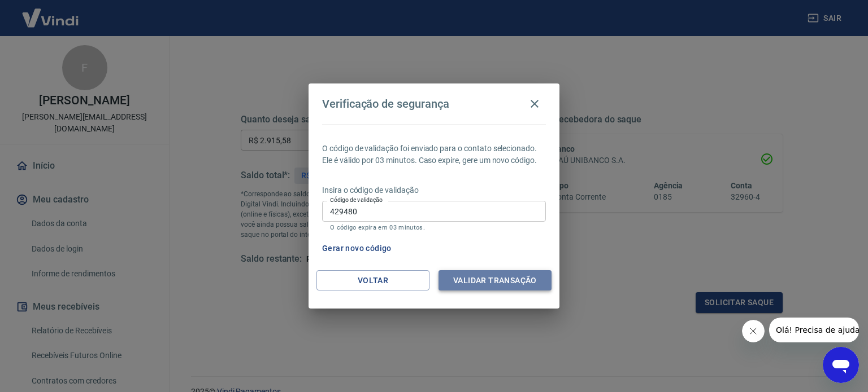  What do you see at coordinates (51, 12) in the screenshot?
I see `span: Olá! Precisa de ajuda?` at bounding box center [51, 12].